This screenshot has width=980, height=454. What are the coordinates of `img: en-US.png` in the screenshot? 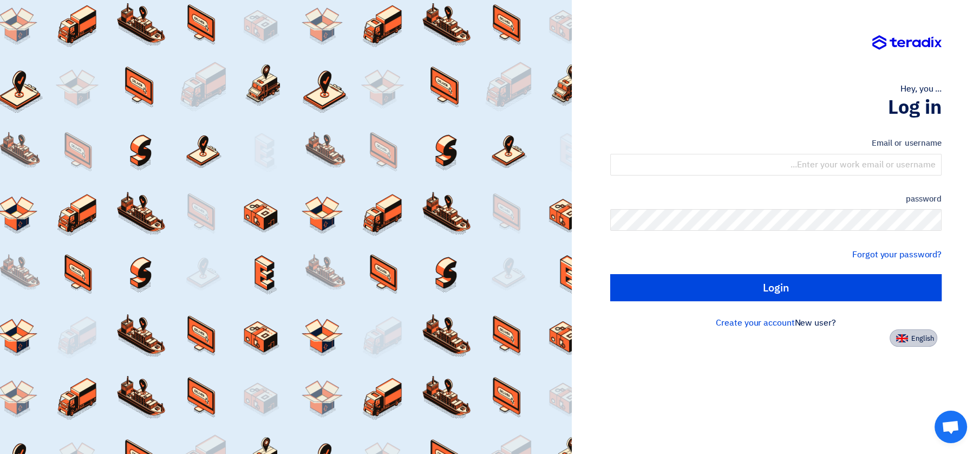 It's located at (903, 338).